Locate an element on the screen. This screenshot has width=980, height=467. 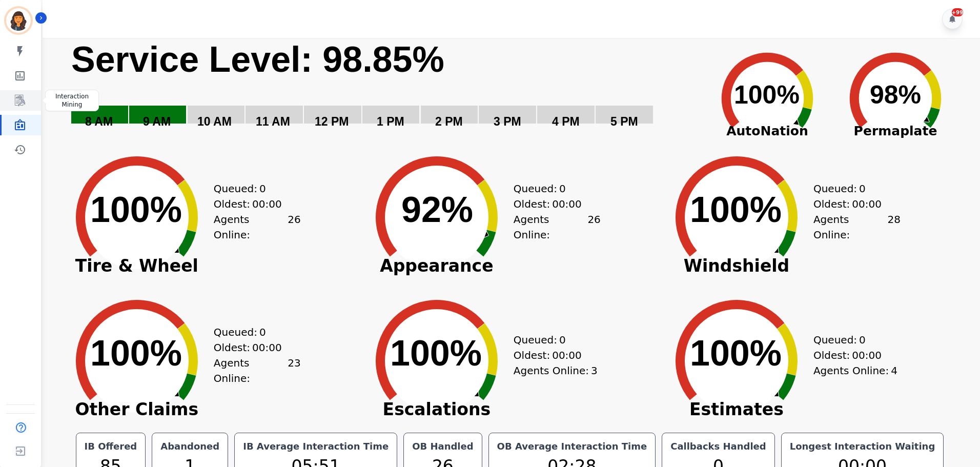
div: IB Offered is located at coordinates (111, 447).